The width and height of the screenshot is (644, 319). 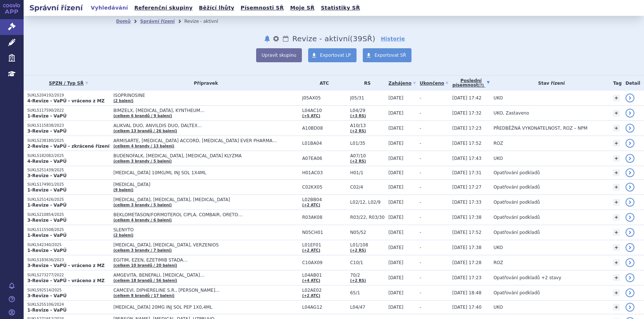 What do you see at coordinates (69, 291) in the screenshot?
I see `p: SUKLS92514/2025` at bounding box center [69, 291].